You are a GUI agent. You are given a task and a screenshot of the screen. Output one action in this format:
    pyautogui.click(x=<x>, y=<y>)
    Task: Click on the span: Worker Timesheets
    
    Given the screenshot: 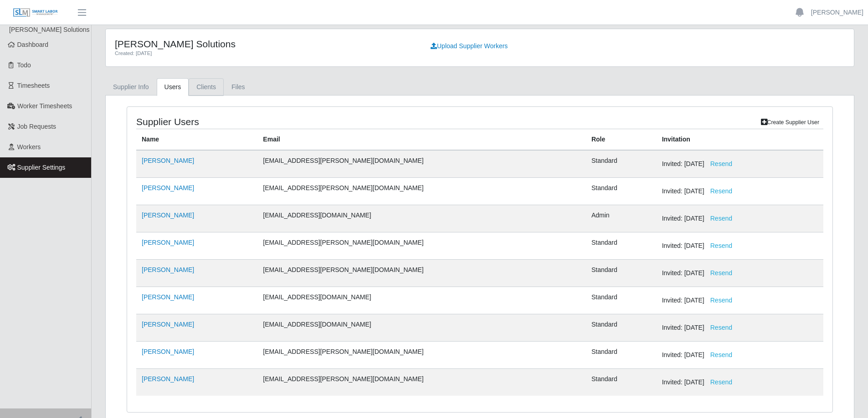 What is the action you would take?
    pyautogui.click(x=45, y=106)
    